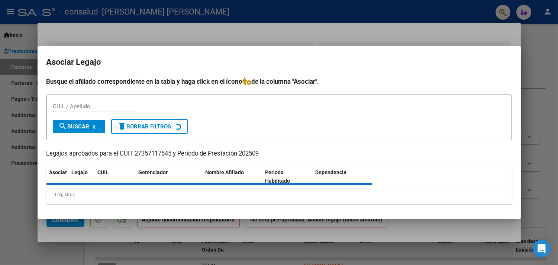 This screenshot has height=265, width=558. I want to click on datatable-header-cell: CUIL, so click(115, 177).